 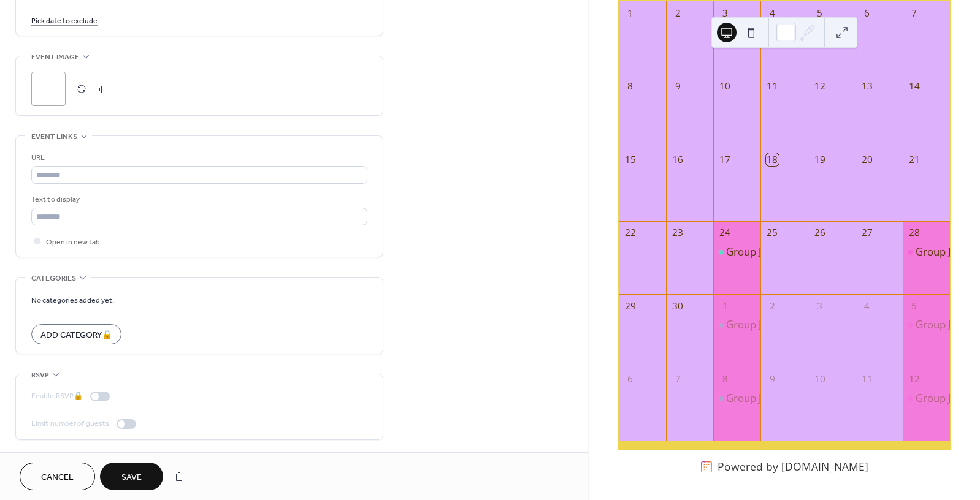 What do you see at coordinates (915, 86) in the screenshot?
I see `div: 14` at bounding box center [915, 86].